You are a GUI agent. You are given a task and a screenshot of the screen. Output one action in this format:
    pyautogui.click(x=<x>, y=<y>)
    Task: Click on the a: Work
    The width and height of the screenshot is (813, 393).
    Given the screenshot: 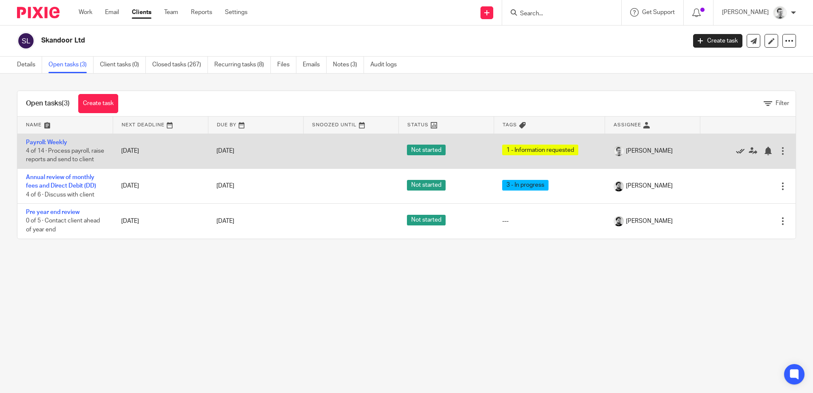 What is the action you would take?
    pyautogui.click(x=85, y=12)
    